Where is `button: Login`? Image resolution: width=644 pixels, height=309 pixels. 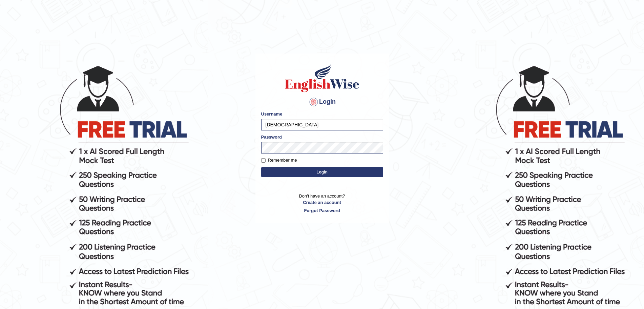
button: Login is located at coordinates (322, 172).